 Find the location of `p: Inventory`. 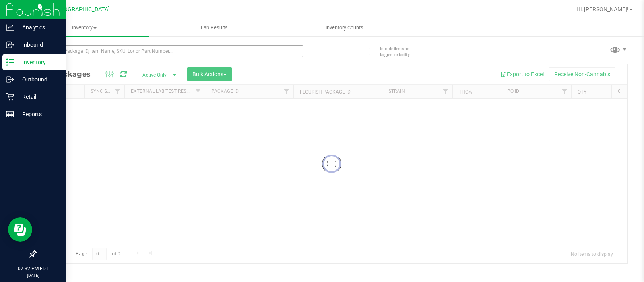

p: Inventory is located at coordinates (38, 62).